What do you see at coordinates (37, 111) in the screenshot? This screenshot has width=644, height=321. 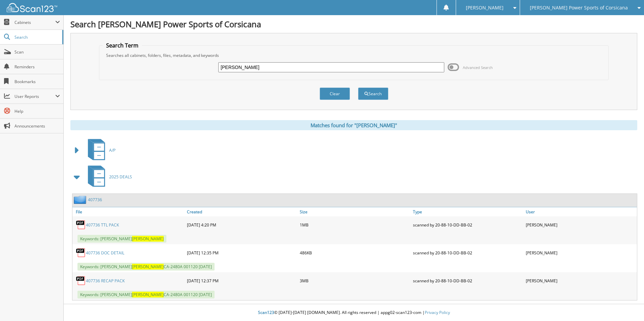 I see `span: Help` at bounding box center [37, 111].